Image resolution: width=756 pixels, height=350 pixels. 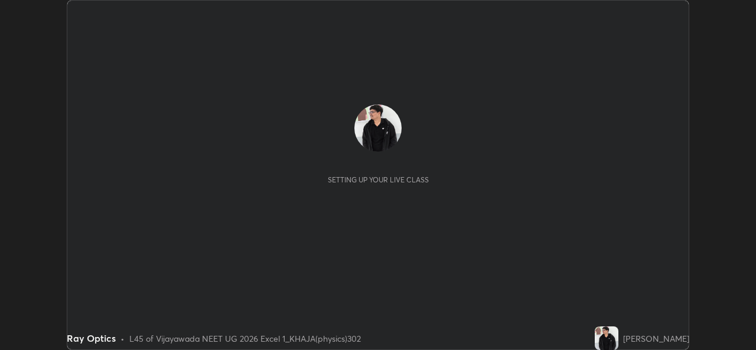 I want to click on div: Setting up your live class, so click(x=378, y=180).